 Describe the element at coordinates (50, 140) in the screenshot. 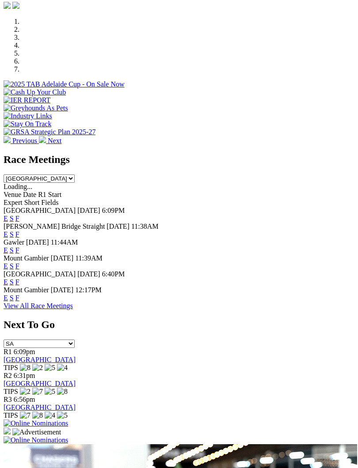

I see `a: Next` at that location.